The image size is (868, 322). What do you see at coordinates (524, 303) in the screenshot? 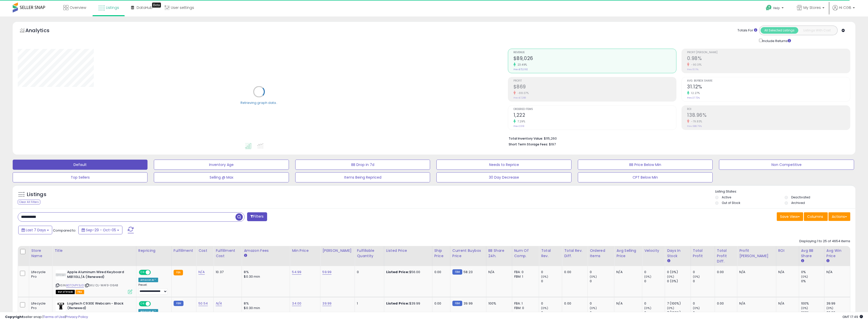
I see `div: FBA: 1` at bounding box center [524, 303].